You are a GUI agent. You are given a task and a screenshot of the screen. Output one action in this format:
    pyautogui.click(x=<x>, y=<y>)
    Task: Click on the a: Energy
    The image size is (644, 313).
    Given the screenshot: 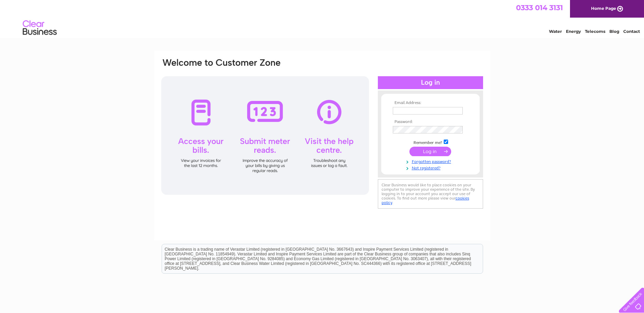 What is the action you would take?
    pyautogui.click(x=573, y=31)
    